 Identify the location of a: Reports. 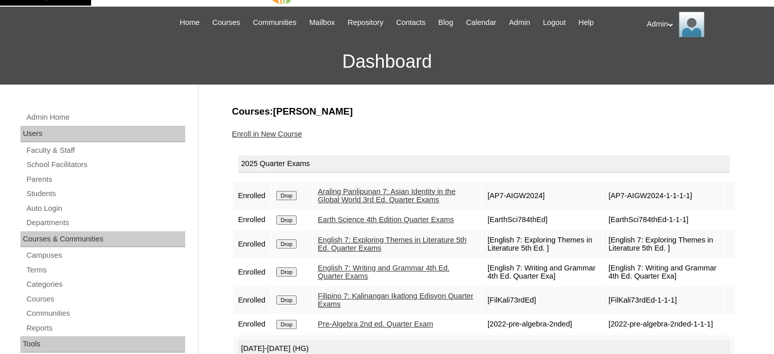
(105, 328).